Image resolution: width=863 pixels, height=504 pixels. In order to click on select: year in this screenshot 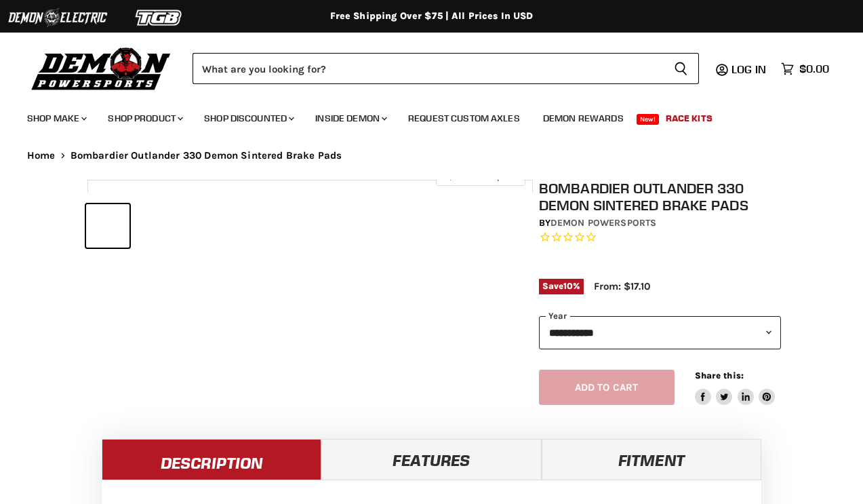, I will do `click(660, 332)`.